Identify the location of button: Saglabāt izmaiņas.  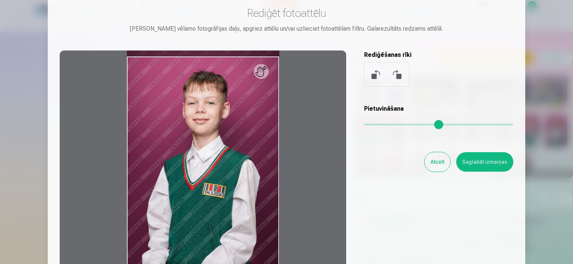
(485, 162).